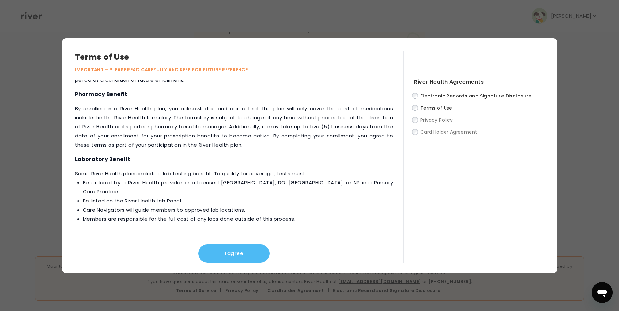 This screenshot has height=311, width=619. Describe the element at coordinates (234, 196) in the screenshot. I see `p: ‍Some River Health plans include a lab testing benefit. To qualify for coverage, tests must:` at that location.